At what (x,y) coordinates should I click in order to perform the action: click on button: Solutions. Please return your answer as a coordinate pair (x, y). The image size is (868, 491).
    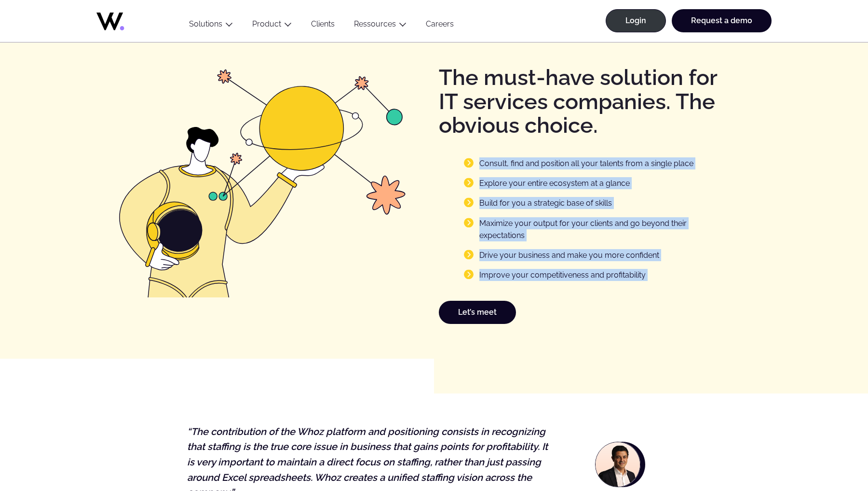
    Looking at the image, I should click on (211, 26).